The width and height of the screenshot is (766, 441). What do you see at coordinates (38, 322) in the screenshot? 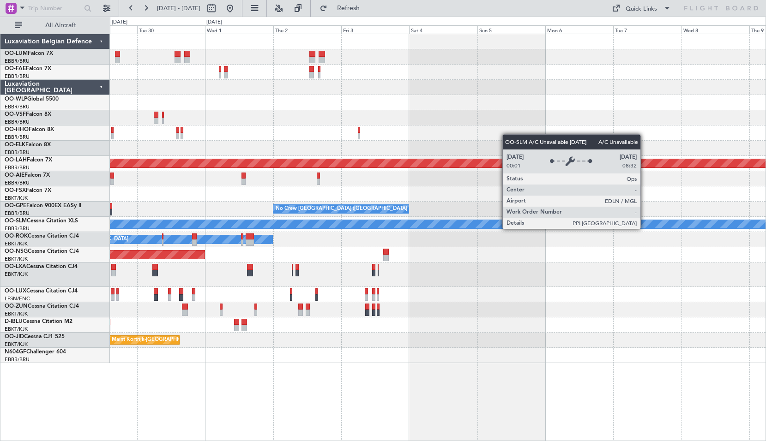
I see `a: D-IBLUCessna Citation M2` at bounding box center [38, 322].